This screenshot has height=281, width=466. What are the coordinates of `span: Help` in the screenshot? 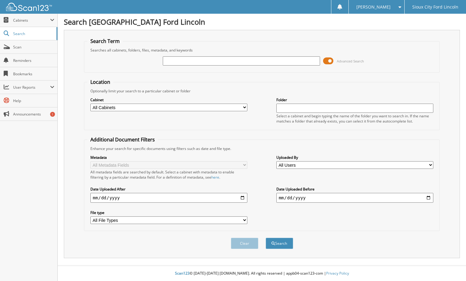 It's located at (34, 101).